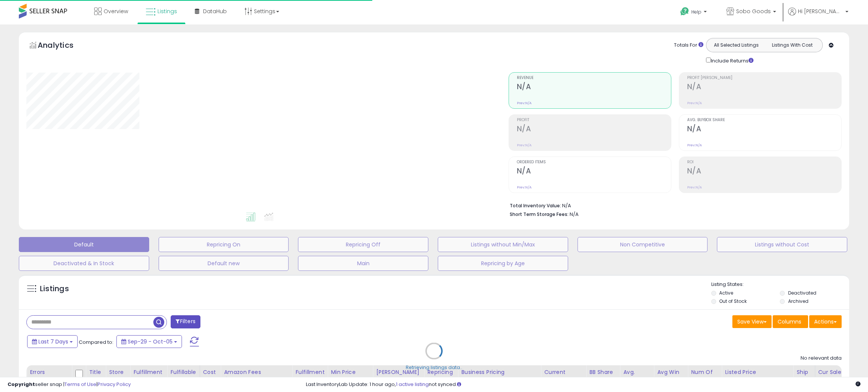  I want to click on button: Default, so click(84, 244).